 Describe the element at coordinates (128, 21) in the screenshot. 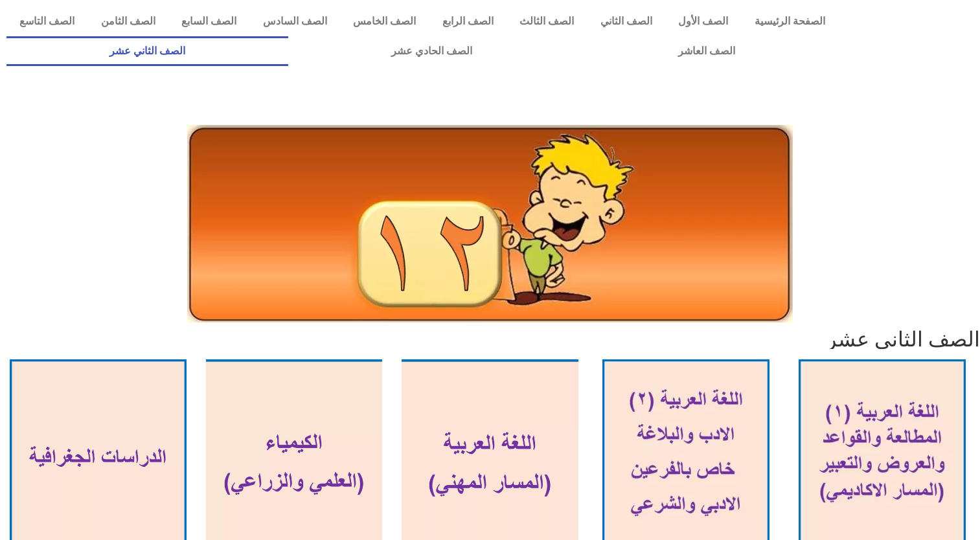

I see `a: الصف الثامن` at that location.